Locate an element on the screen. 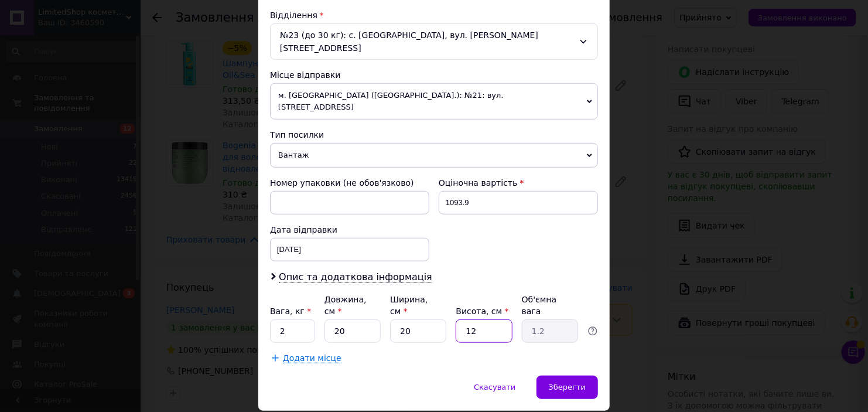  label: Ширина, см is located at coordinates (409, 306).